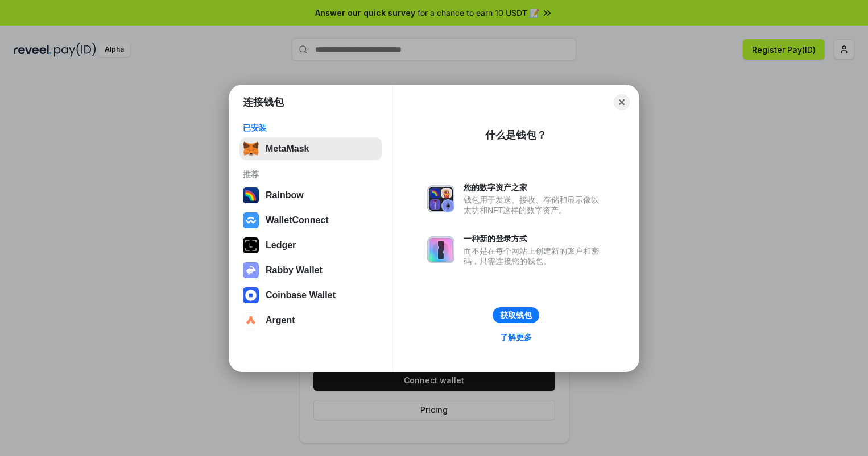  What do you see at coordinates (287, 149) in the screenshot?
I see `div: MetaMask` at bounding box center [287, 149].